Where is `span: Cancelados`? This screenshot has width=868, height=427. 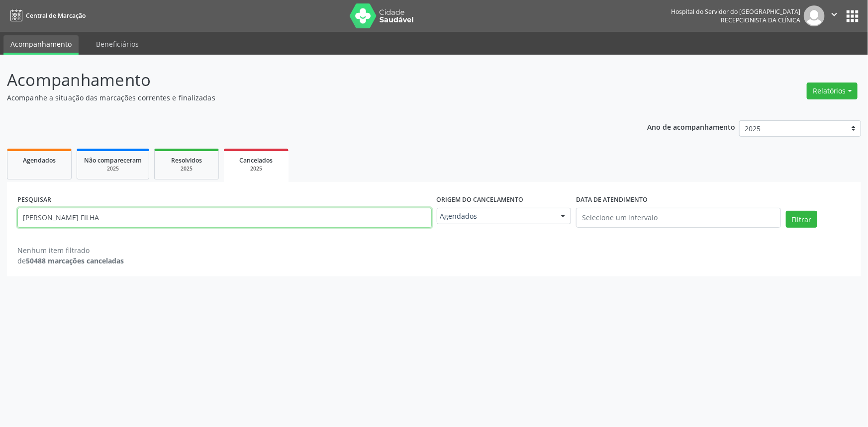 span: Cancelados is located at coordinates (256, 160).